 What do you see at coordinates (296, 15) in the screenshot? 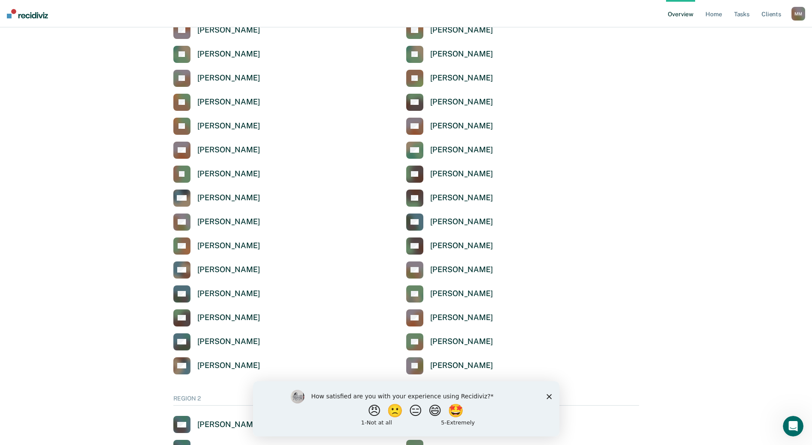
I see `div: Close survey` at bounding box center [296, 15].